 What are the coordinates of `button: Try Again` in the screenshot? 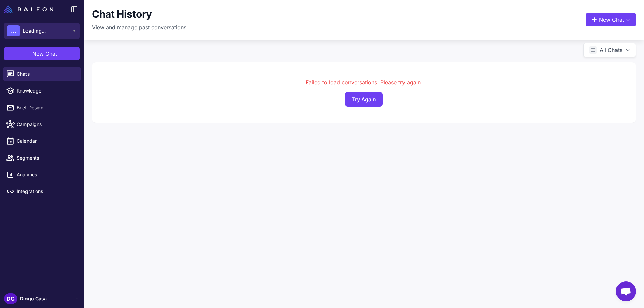 It's located at (364, 99).